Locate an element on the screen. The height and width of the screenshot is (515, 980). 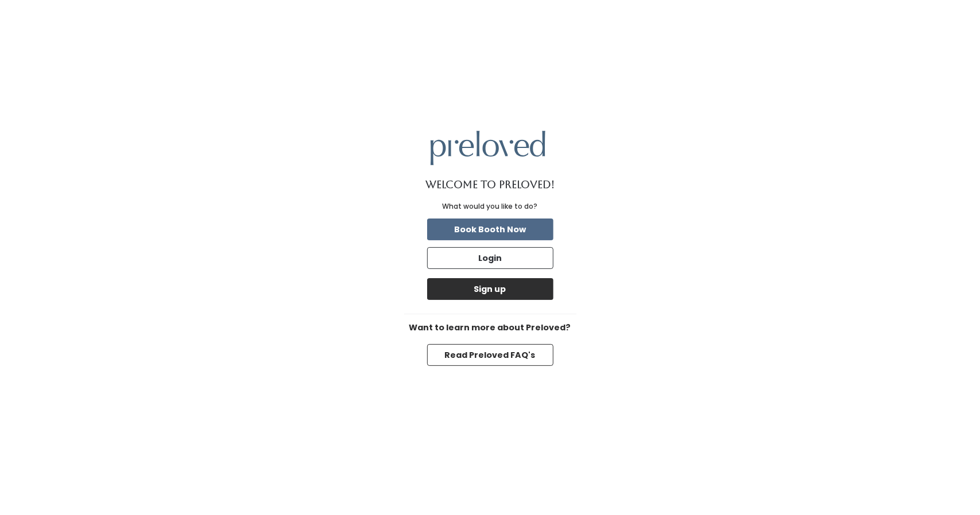
div: What would you like to do? is located at coordinates (490, 207).